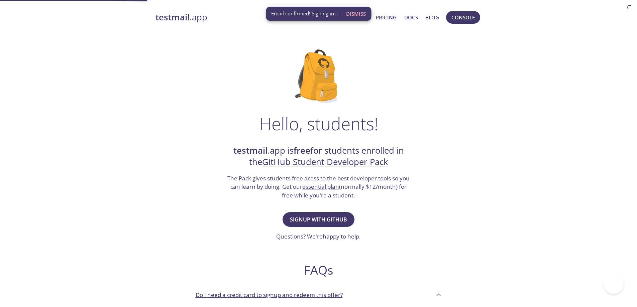  Describe the element at coordinates (356, 14) in the screenshot. I see `button: Dismiss` at that location.